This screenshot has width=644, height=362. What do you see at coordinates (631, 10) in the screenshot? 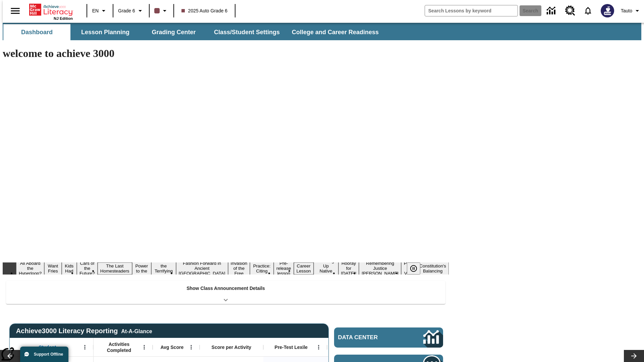
I see `button: Profile/Settings` at bounding box center [631, 10].